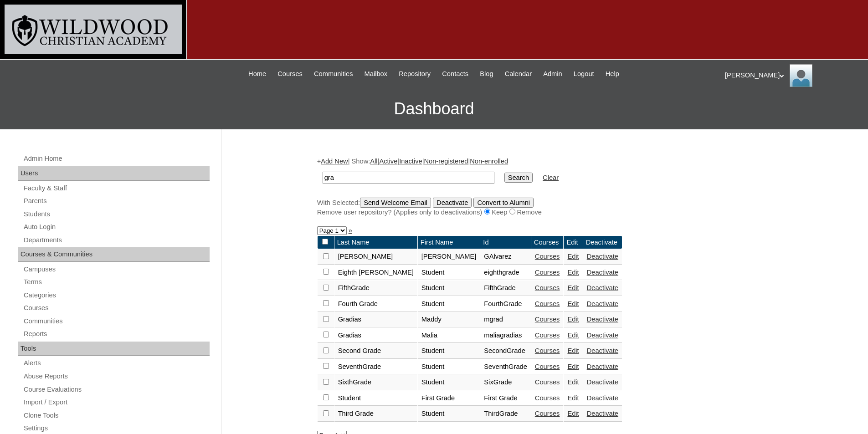  I want to click on a: Departments, so click(116, 240).